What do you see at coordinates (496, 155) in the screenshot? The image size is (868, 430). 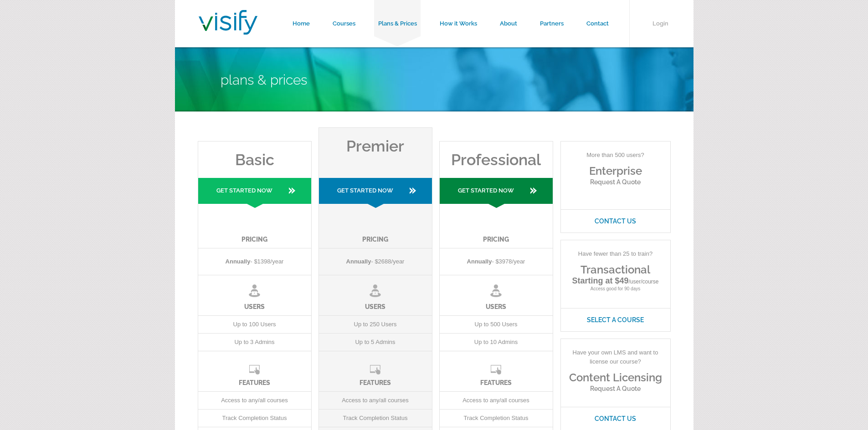 I see `h3: Professional` at bounding box center [496, 155].